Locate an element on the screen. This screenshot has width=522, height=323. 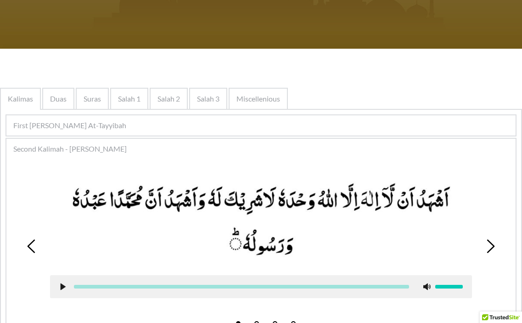
span: Salah 2 is located at coordinates (168, 99).